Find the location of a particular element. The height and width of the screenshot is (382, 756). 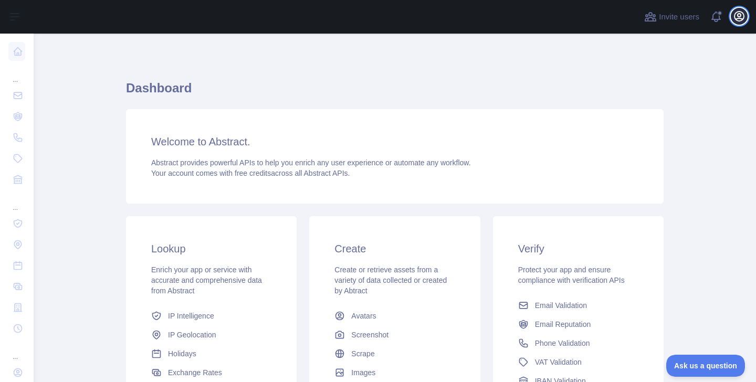

a: Images is located at coordinates (394, 373).